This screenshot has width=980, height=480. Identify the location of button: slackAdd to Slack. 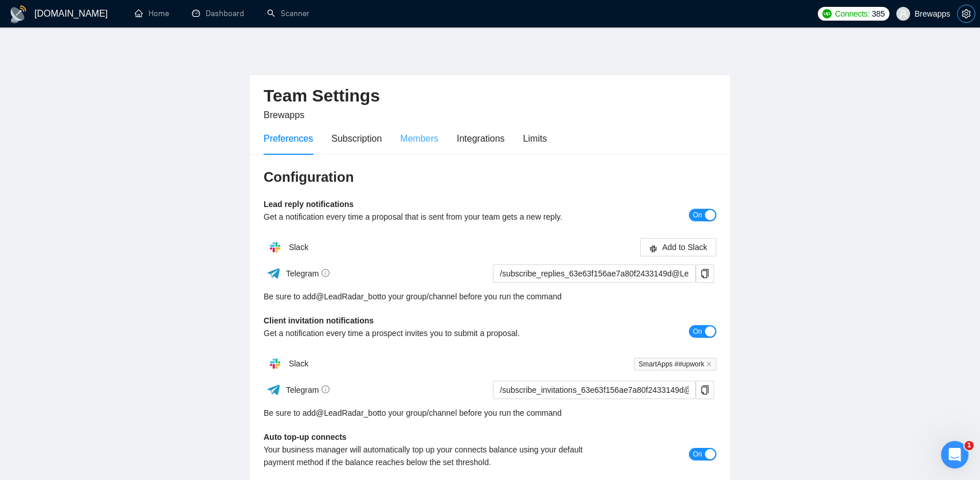
(678, 247).